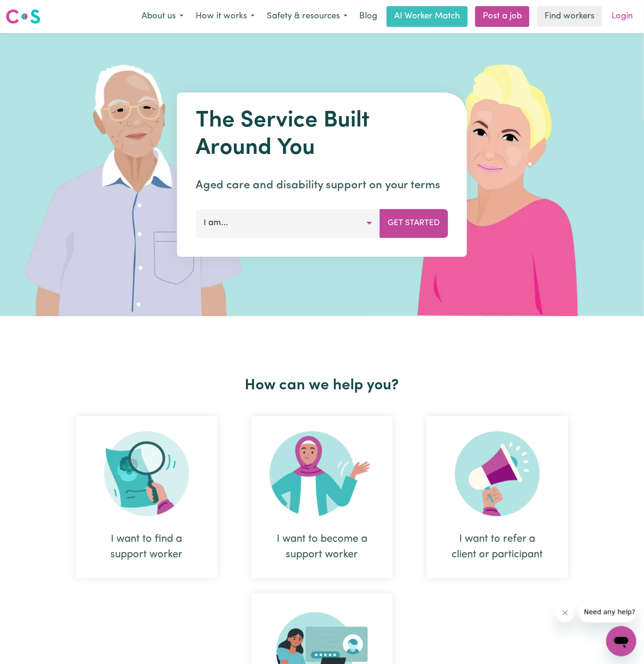 The height and width of the screenshot is (664, 644). Describe the element at coordinates (498, 474) in the screenshot. I see `img: Refer` at that location.